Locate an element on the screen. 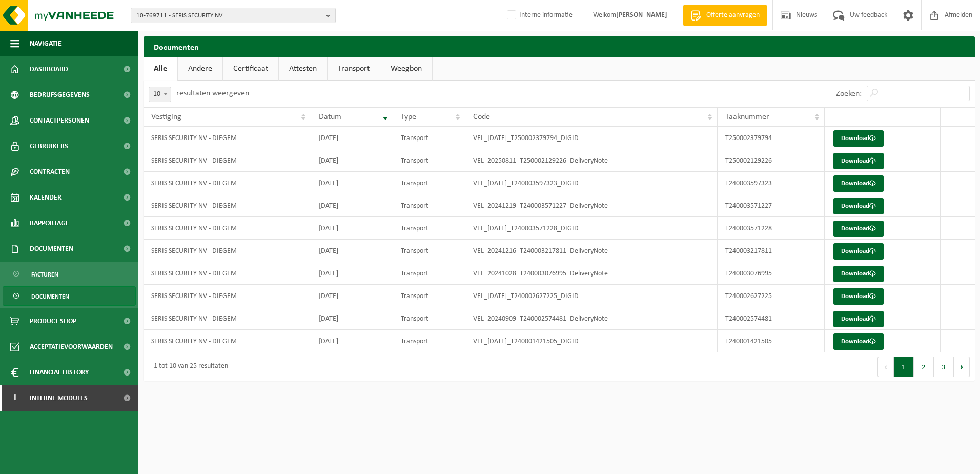 This screenshot has width=980, height=474. td: VEL_20241216_T240003217811_DeliveryNote is located at coordinates (591, 250).